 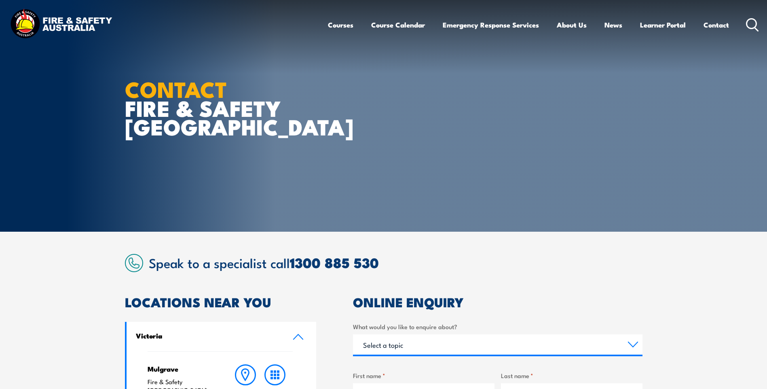 What do you see at coordinates (335, 262) in the screenshot?
I see `a: 1300 885 530` at bounding box center [335, 262].